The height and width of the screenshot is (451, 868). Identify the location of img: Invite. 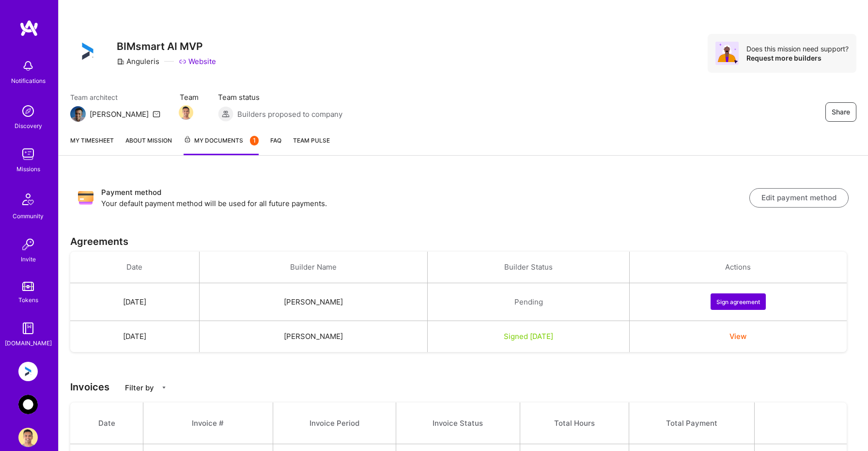
(28, 245).